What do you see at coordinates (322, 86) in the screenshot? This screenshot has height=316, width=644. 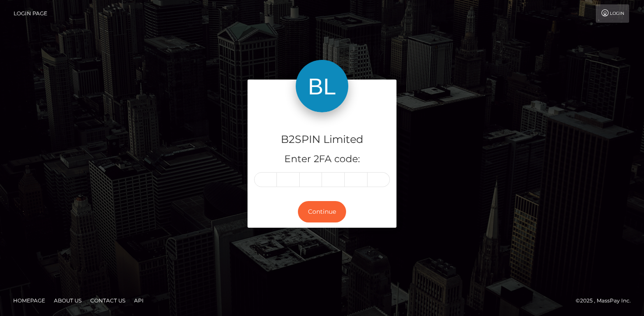 I see `img: B2SPIN Limited` at bounding box center [322, 86].